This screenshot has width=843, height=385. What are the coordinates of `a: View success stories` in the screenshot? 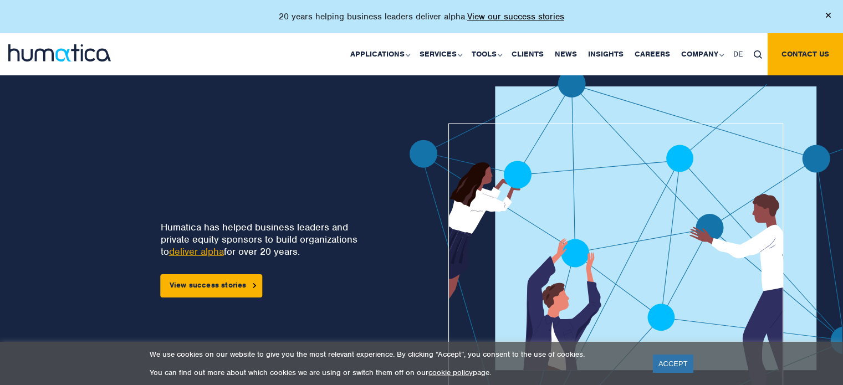 It's located at (212, 286).